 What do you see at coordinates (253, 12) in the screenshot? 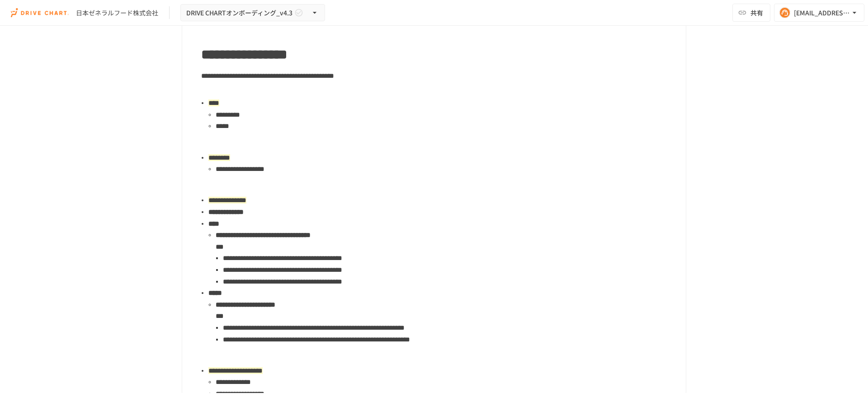
I see `button: DRIVE CHARTオンボーディング_v4.3` at bounding box center [253, 12].